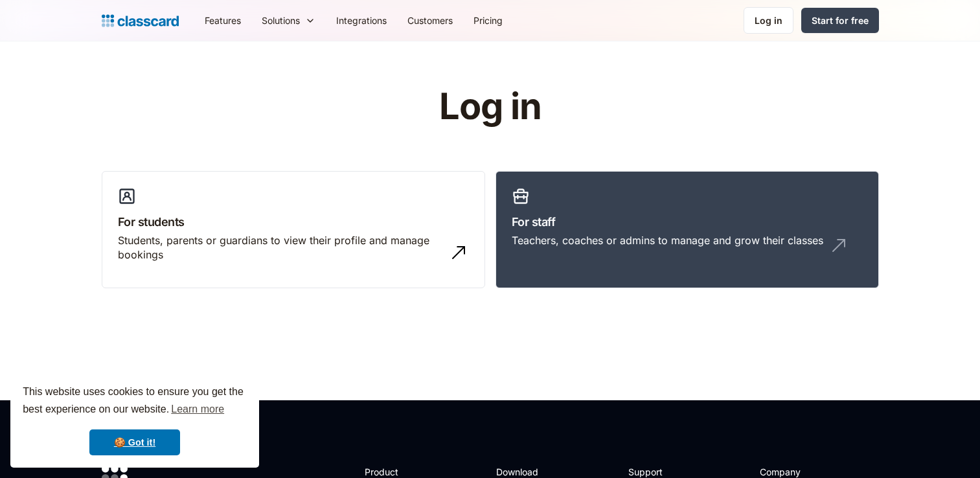 The width and height of the screenshot is (980, 478). Describe the element at coordinates (687, 230) in the screenshot. I see `a: For staffTeachers, coaches or admins to manage and grow their classes` at that location.